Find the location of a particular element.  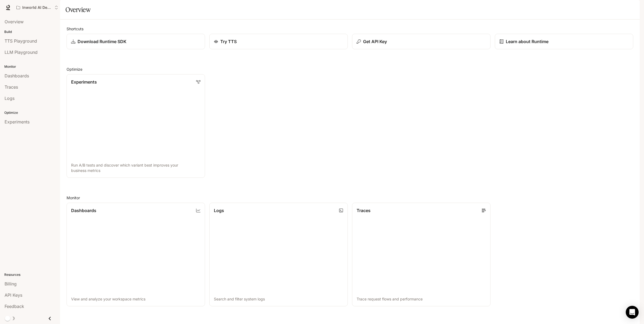

a: DashboardsView and analyze your workspace metrics is located at coordinates (136, 254).